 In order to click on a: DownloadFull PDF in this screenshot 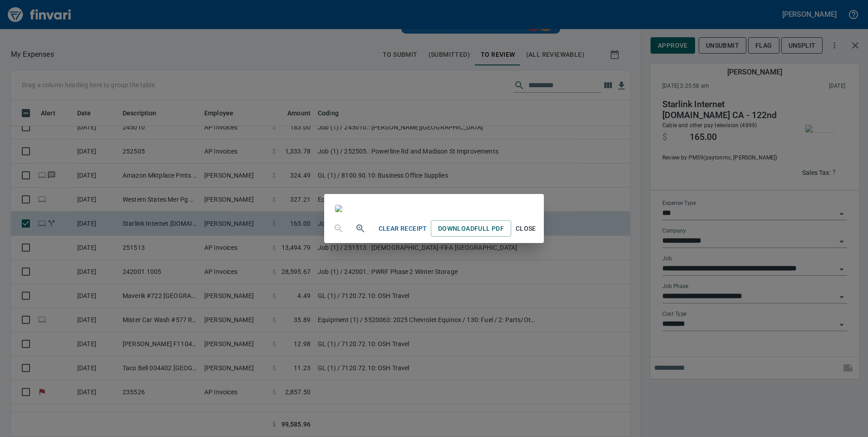, I will do `click(471, 228)`.